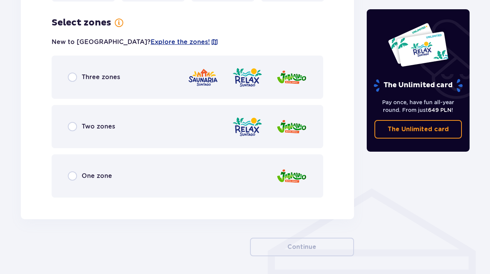 The height and width of the screenshot is (274, 490). Describe the element at coordinates (180, 42) in the screenshot. I see `a: Explore the zones!` at that location.